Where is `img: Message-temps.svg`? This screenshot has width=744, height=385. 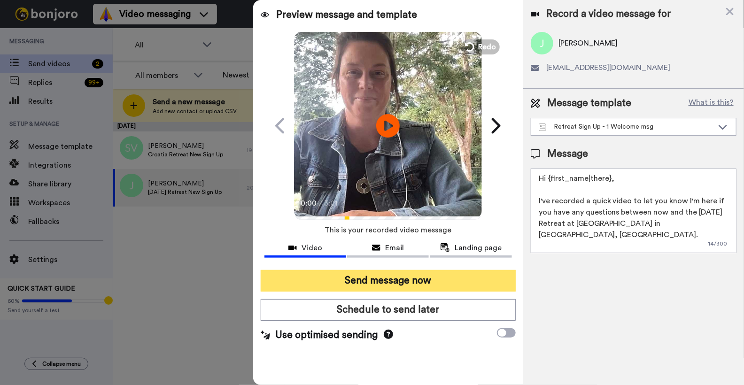
img: Message-temps.svg is located at coordinates (542, 127).